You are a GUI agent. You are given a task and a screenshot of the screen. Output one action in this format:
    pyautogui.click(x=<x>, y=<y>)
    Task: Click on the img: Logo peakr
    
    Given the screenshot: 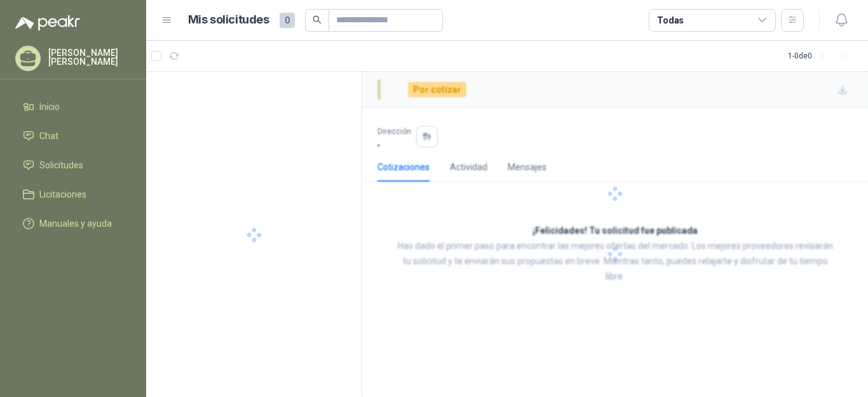 What is the action you would take?
    pyautogui.click(x=48, y=23)
    